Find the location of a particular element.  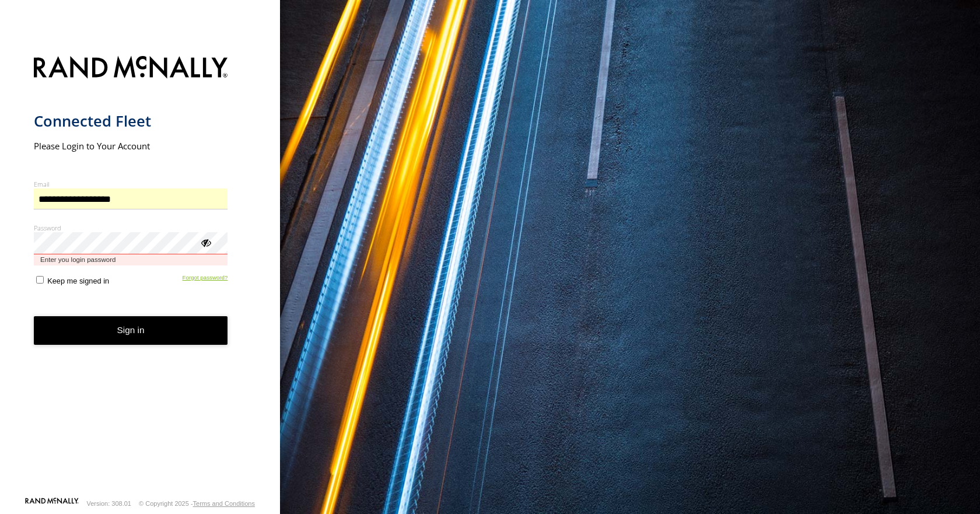

a: Terms and Conditions is located at coordinates (224, 503).